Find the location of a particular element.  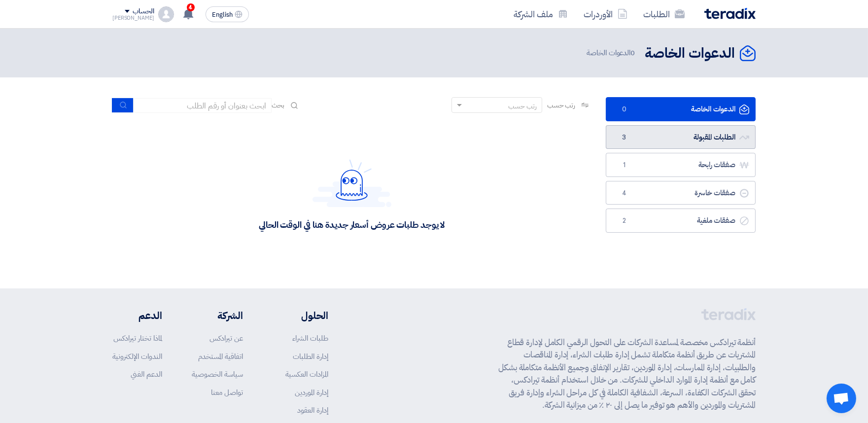

a: سياسة الخصوصية is located at coordinates (217, 374).